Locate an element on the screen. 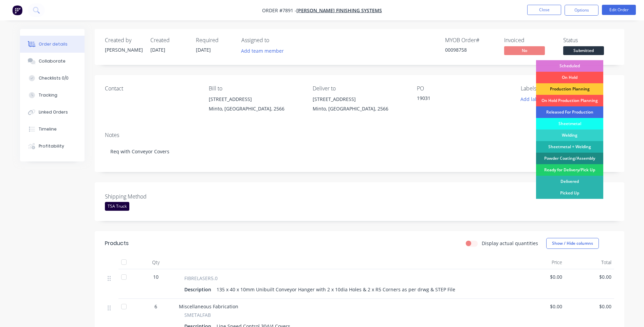 This screenshot has width=644, height=327. div: Ready for Delivery/Pick Up is located at coordinates (570, 170).